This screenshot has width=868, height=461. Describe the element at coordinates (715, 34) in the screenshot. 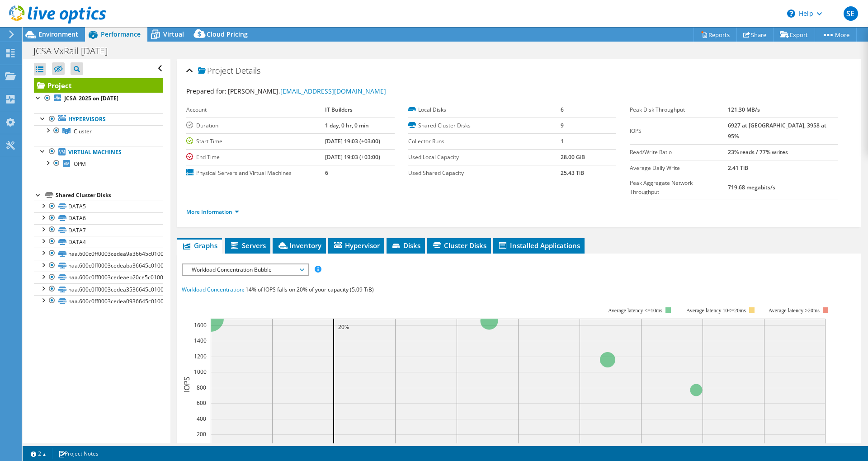

I see `a: Reports` at that location.